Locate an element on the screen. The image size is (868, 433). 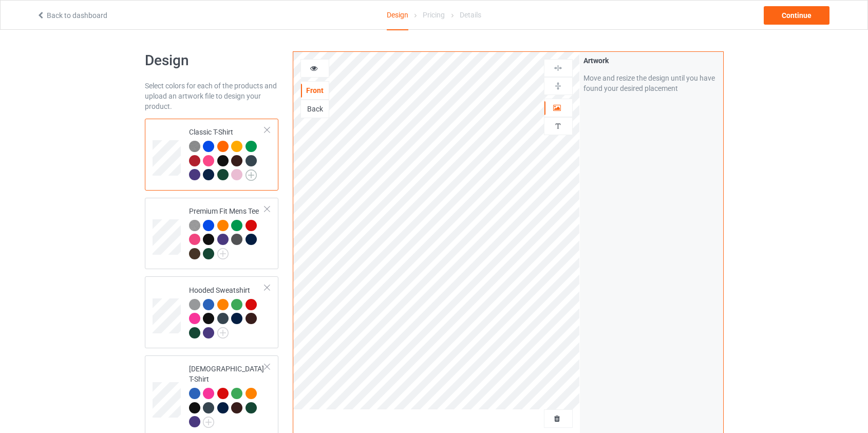
div: Details is located at coordinates (470, 15).